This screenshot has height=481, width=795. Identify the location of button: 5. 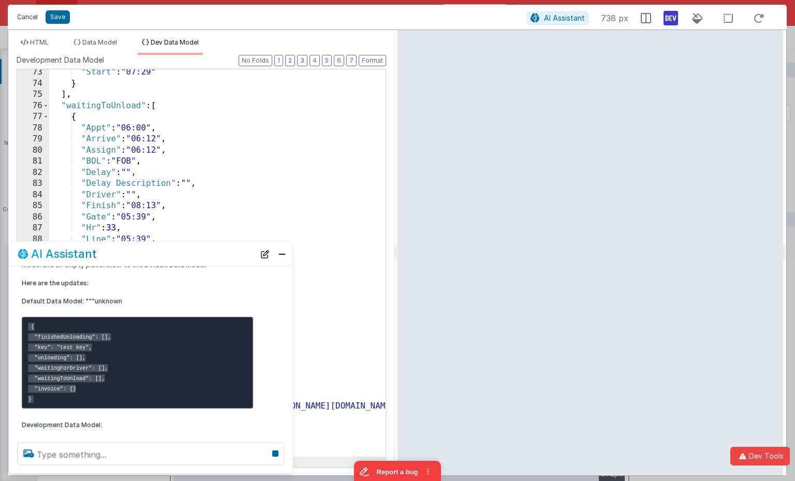
(327, 61).